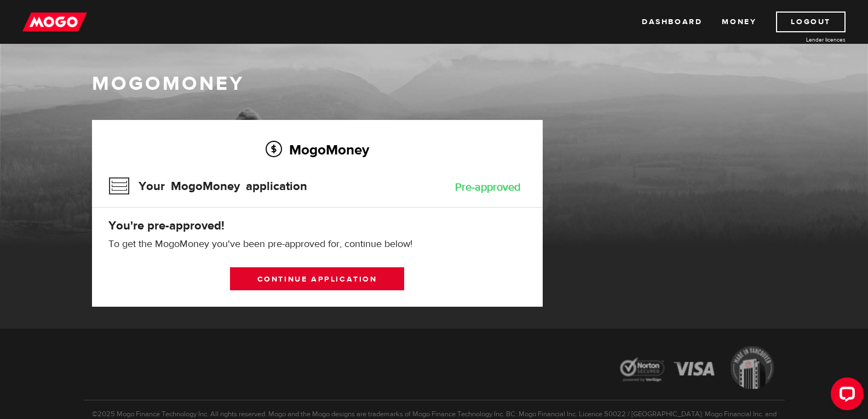 This screenshot has height=419, width=868. I want to click on h4: You're pre-approved!, so click(317, 226).